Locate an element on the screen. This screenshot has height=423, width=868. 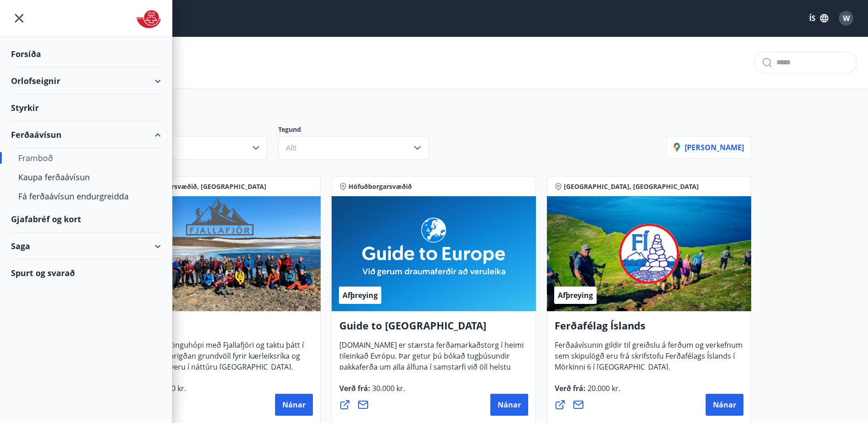
span: 20.000 kr. is located at coordinates (603, 388).